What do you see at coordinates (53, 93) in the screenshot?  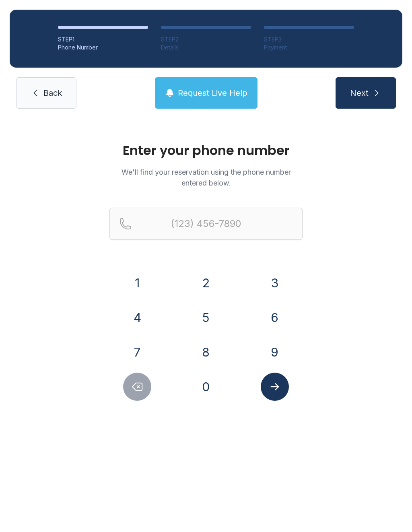 I see `span: Back` at bounding box center [53, 93].